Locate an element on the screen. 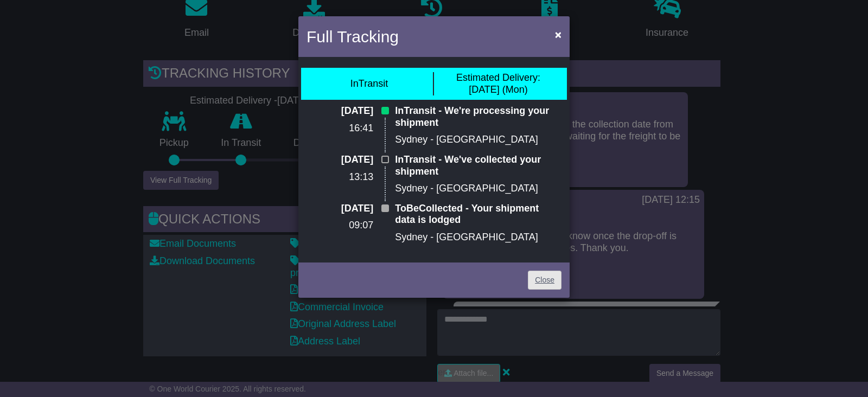 Image resolution: width=868 pixels, height=397 pixels. h4: Full Tracking is located at coordinates (352, 36).